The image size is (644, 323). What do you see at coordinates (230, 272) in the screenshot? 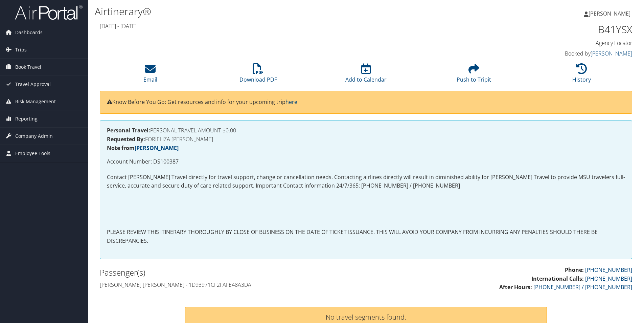
I see `h2: Passenger(s)` at bounding box center [230, 272].